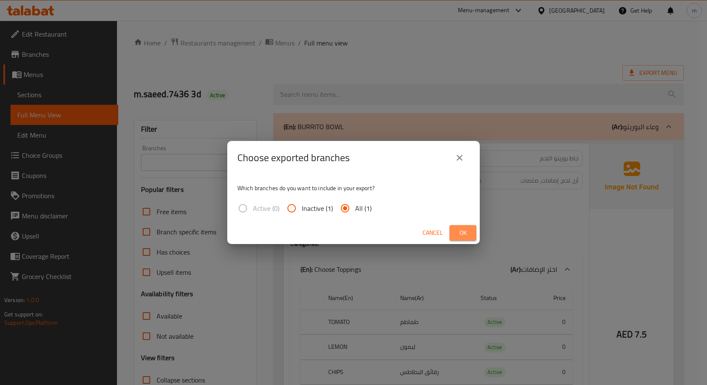 The width and height of the screenshot is (707, 385). I want to click on span: Cancel, so click(433, 233).